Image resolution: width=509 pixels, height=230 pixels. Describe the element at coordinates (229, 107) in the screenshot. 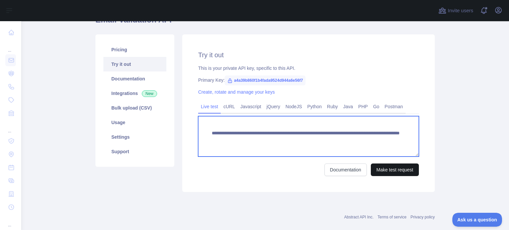

I see `a: cURL` at that location.